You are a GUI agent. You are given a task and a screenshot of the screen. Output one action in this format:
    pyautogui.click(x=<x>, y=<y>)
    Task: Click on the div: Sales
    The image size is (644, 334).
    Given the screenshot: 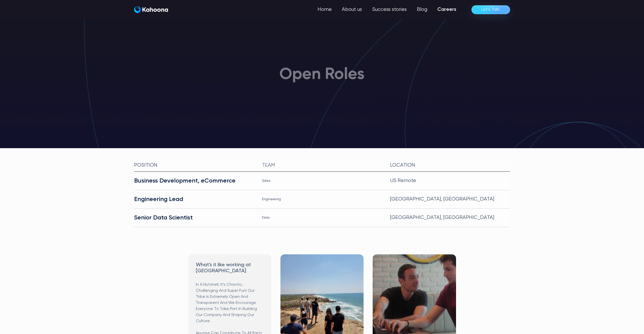 What is the action you would take?
    pyautogui.click(x=322, y=181)
    